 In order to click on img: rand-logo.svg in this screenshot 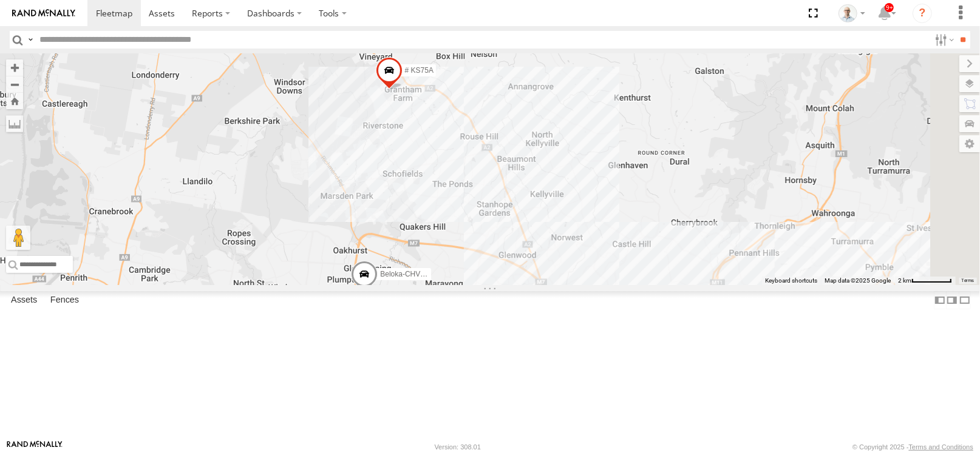, I will do `click(43, 14)`.